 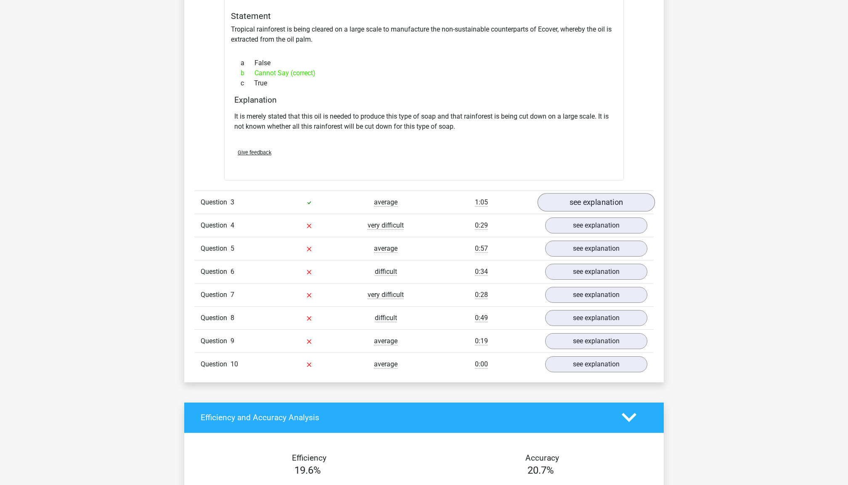 I want to click on span: 1:05, so click(x=481, y=202).